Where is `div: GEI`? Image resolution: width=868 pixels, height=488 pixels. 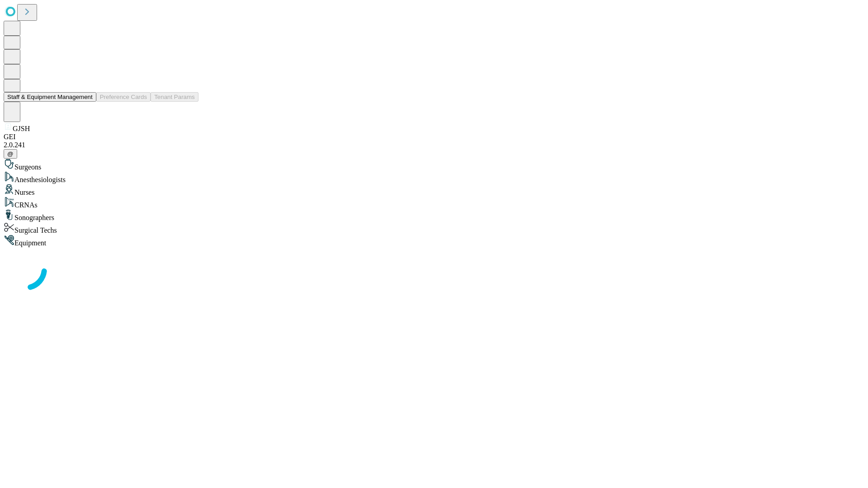
div: GEI is located at coordinates (434, 137).